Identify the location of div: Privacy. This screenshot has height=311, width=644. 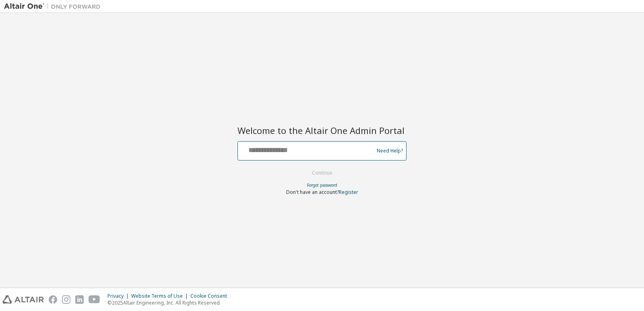
(119, 296).